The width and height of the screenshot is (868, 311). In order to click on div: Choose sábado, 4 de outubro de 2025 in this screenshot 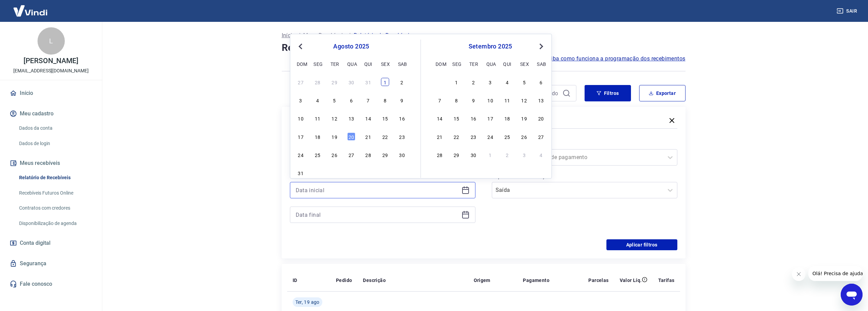, I will do `click(541, 155)`.